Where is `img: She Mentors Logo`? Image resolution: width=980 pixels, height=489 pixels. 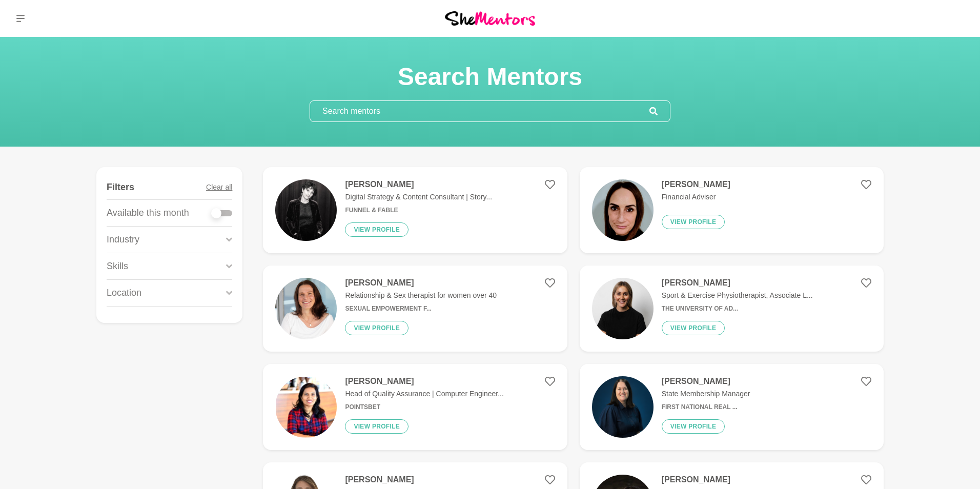
img: She Mentors Logo is located at coordinates (490, 17).